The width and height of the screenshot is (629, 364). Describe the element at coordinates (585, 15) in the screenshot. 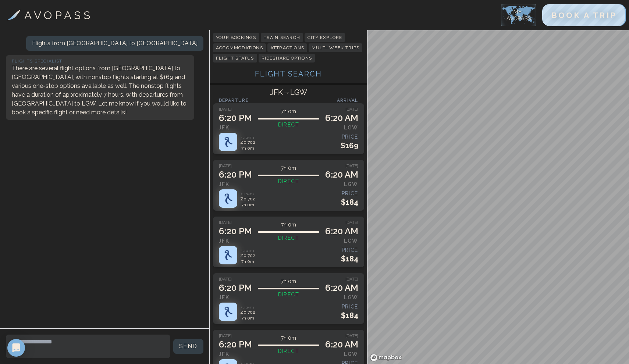

I see `button: BOOK A TRIP` at that location.